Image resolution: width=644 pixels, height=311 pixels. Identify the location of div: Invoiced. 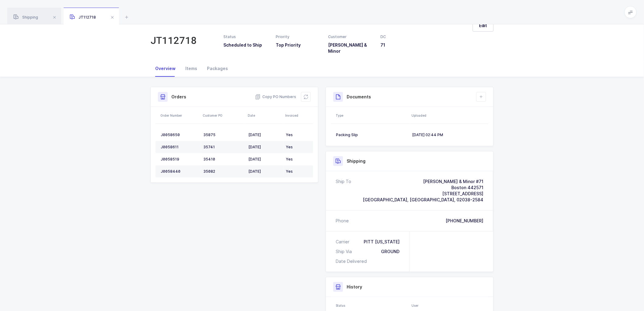
(298, 116).